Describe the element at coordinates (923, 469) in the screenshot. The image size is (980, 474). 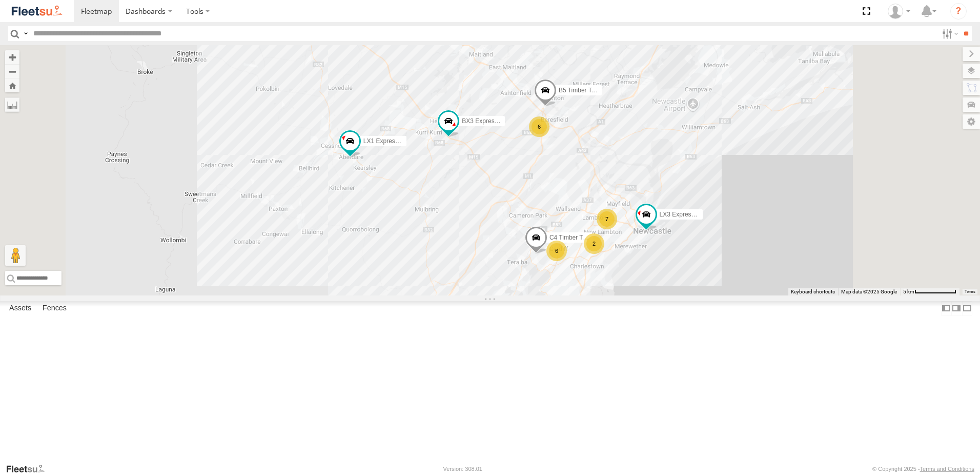
I see `div: © Copyright 2025 -` at that location.